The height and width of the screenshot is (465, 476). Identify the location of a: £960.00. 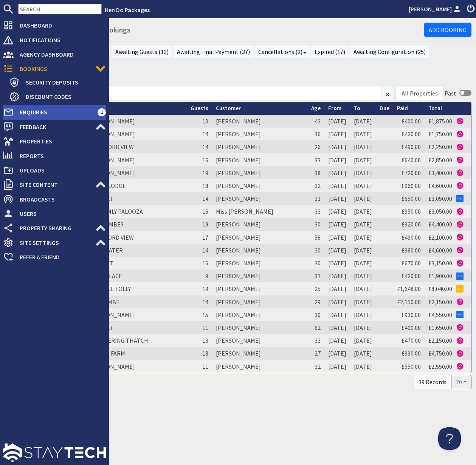
(411, 250).